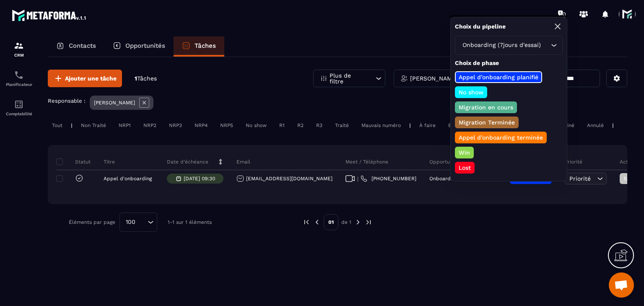  What do you see at coordinates (19, 108) in the screenshot?
I see `a: accountantaccountantComptabilité` at bounding box center [19, 108].